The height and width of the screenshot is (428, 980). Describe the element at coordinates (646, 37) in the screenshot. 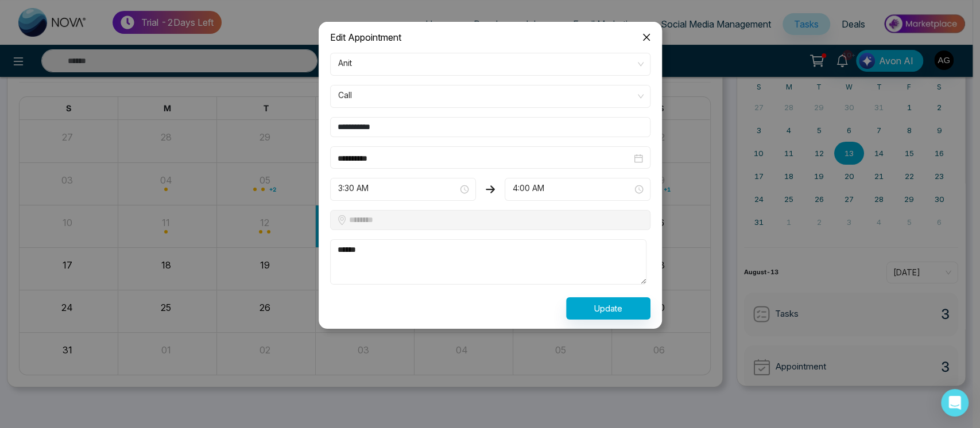

I see `button: Close` at that location.